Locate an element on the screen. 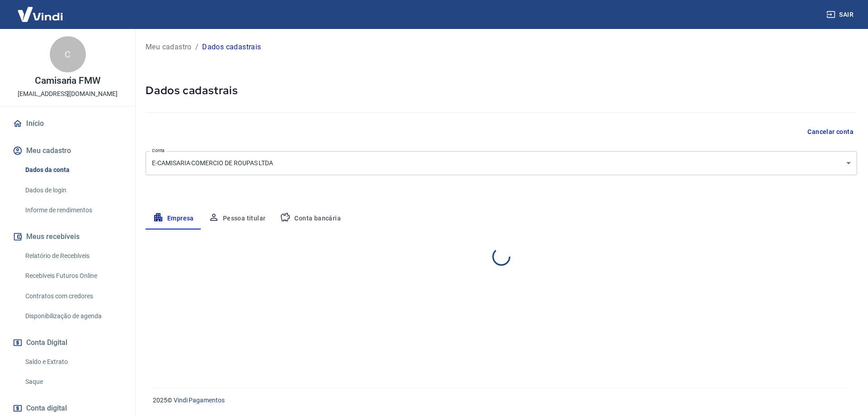  button: Empresa is located at coordinates (173, 219).